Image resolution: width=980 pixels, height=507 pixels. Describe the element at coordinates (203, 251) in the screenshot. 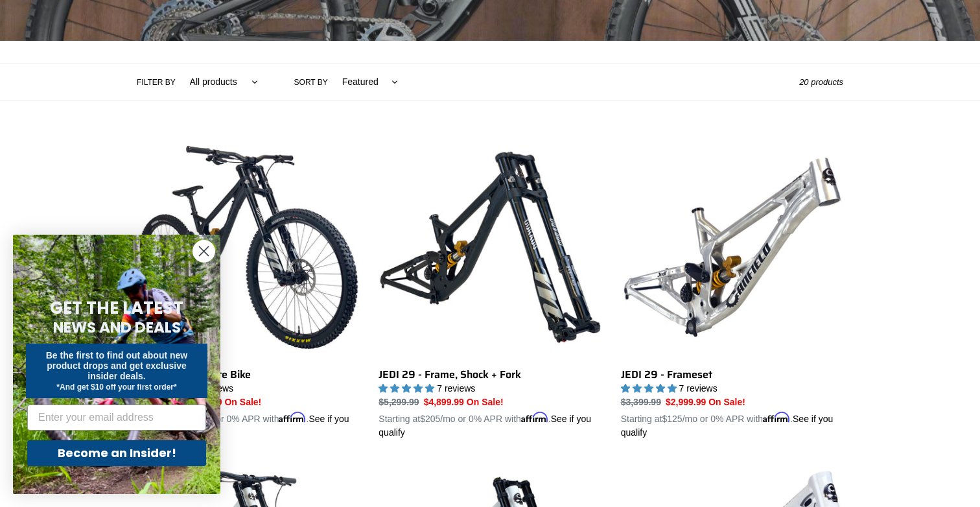

I see `button: Close dialog` at that location.